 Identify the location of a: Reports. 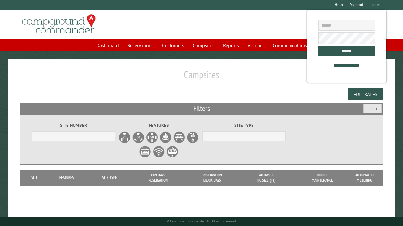
(231, 45).